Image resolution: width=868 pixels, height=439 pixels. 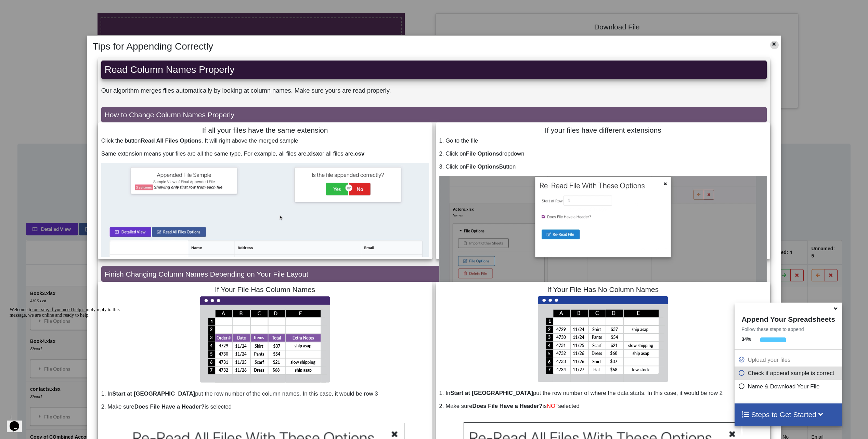 What do you see at coordinates (788, 415) in the screenshot?
I see `h4: Steps to Get Started` at bounding box center [788, 415].